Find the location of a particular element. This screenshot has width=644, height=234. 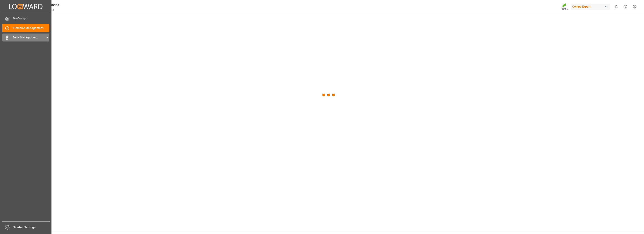

a: Timeslot Management is located at coordinates (26, 28).